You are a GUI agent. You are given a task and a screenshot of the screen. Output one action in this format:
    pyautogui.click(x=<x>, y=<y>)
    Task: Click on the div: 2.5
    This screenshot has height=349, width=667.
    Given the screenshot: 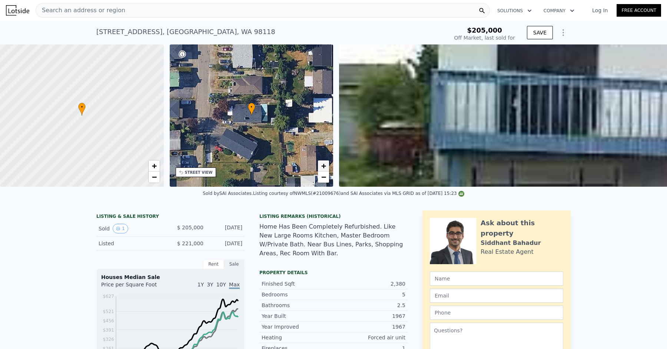 What is the action you would take?
    pyautogui.click(x=370, y=305)
    